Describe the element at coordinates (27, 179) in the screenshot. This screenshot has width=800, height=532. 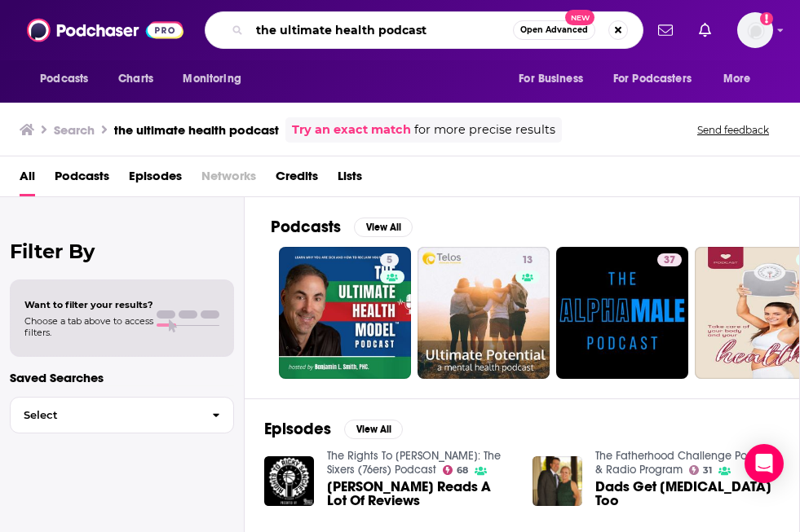
I see `span: All` at that location.